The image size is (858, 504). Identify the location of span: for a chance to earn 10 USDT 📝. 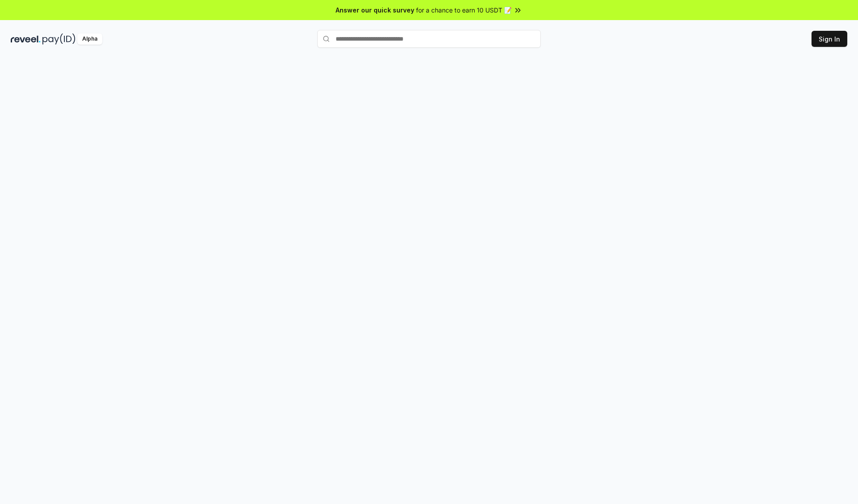
(464, 10).